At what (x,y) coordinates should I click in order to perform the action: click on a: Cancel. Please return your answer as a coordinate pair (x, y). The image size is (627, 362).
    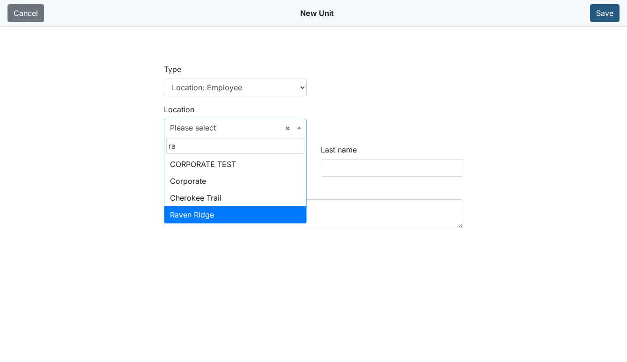
    Looking at the image, I should click on (26, 13).